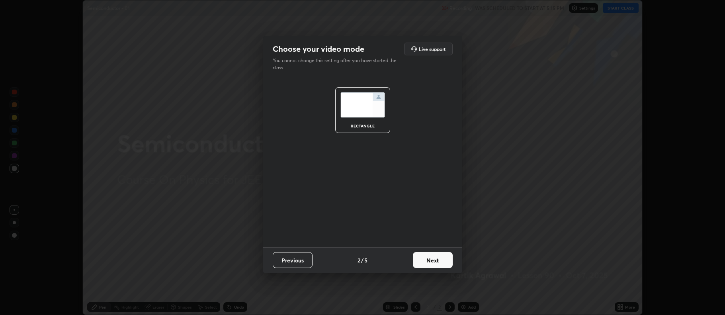  What do you see at coordinates (363, 126) in the screenshot?
I see `div: rectangle` at bounding box center [363, 126].